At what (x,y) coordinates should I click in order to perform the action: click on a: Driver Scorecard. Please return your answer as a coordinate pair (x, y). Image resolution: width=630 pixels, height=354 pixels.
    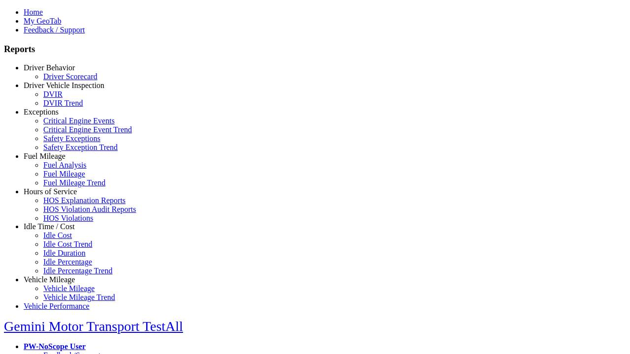
    Looking at the image, I should click on (70, 76).